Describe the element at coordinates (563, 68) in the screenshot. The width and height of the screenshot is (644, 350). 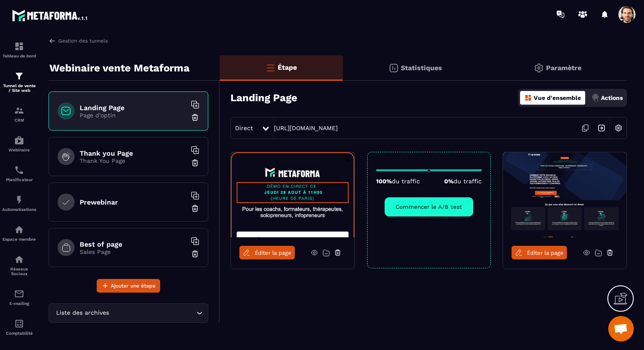
I see `p: Paramètre` at that location.